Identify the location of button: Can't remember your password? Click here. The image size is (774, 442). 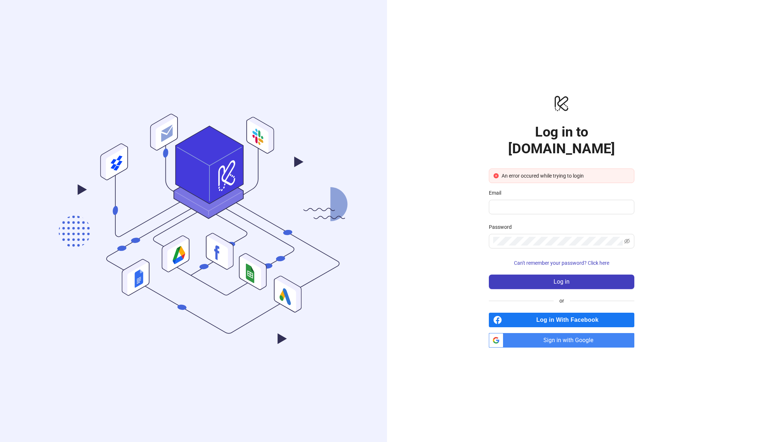
(561, 263).